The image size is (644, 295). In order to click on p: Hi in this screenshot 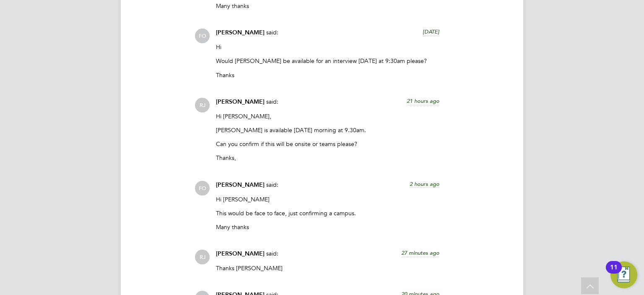, I will do `click(328, 47)`.